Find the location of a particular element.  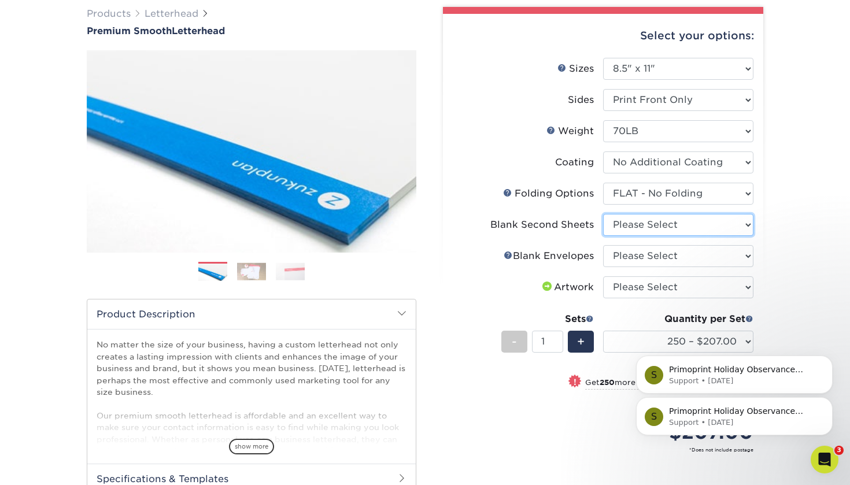

p: Message from Support, sent 15w ago is located at coordinates (125, 98).